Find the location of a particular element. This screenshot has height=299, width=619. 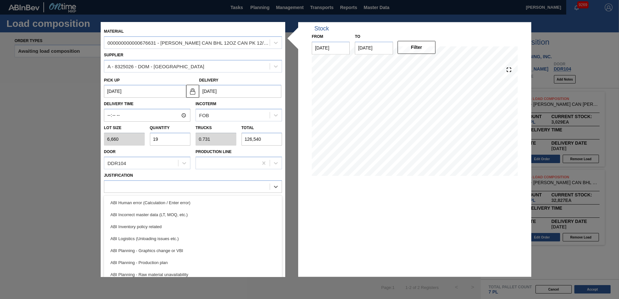

label: Production Line is located at coordinates (213, 152).